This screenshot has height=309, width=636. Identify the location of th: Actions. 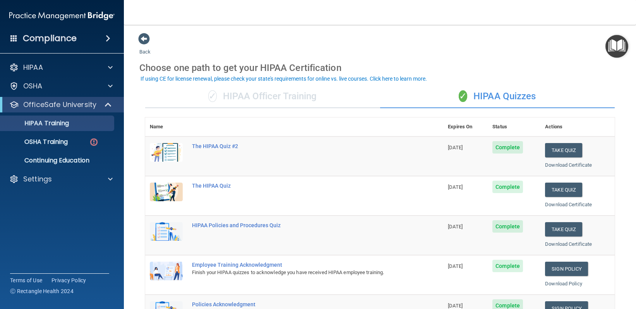
(578, 127).